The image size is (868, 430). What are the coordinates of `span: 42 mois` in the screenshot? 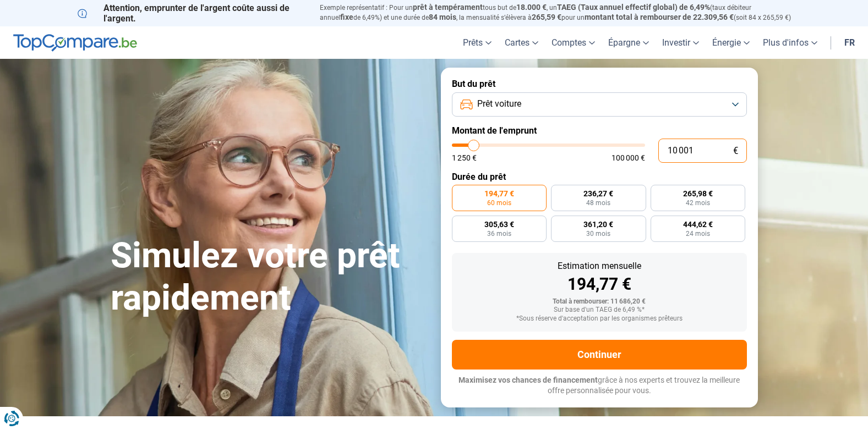 It's located at (698, 203).